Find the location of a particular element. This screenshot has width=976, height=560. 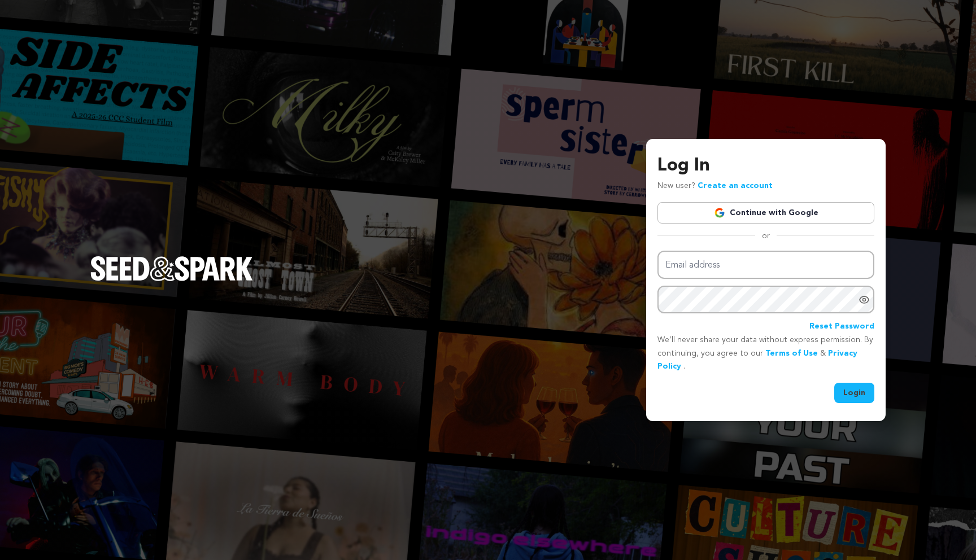

img: Google logo is located at coordinates (719, 213).